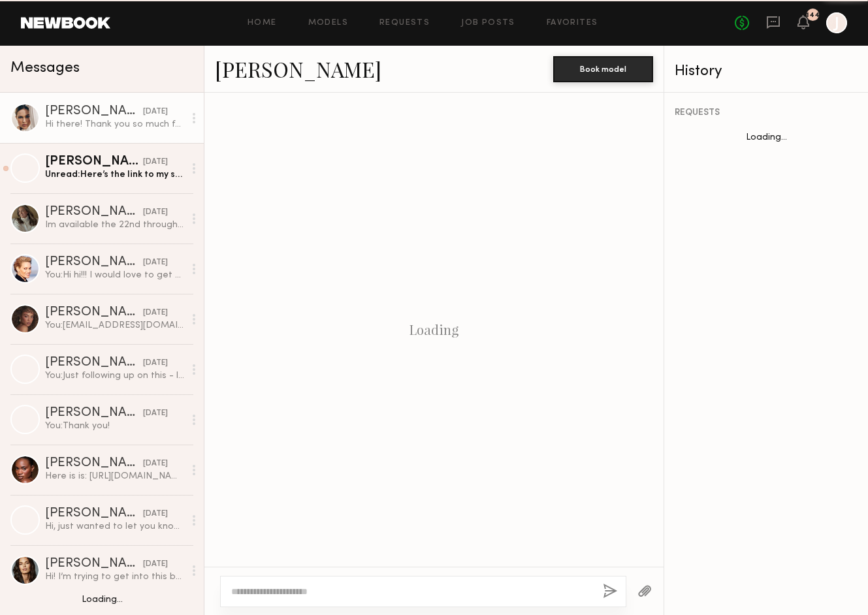  Describe the element at coordinates (262, 22) in the screenshot. I see `a: Home` at that location.